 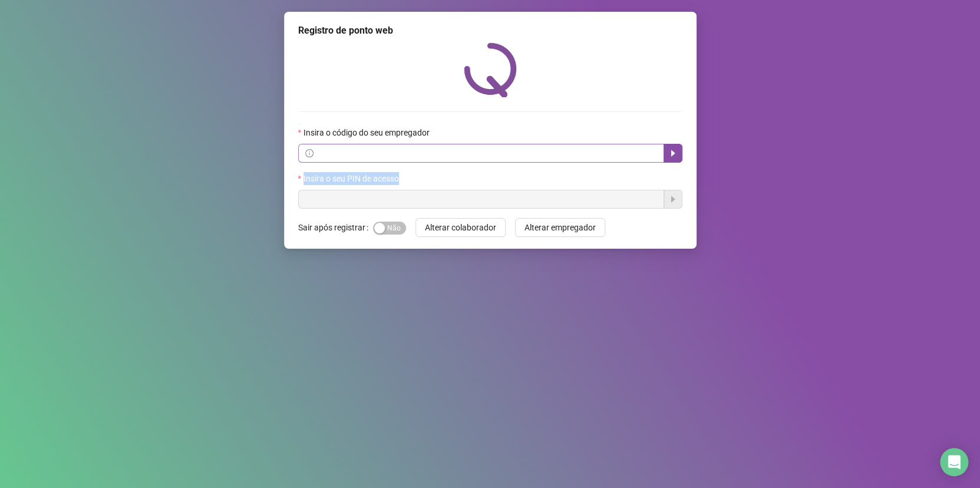 I want to click on button: Alterar empregador, so click(x=560, y=228).